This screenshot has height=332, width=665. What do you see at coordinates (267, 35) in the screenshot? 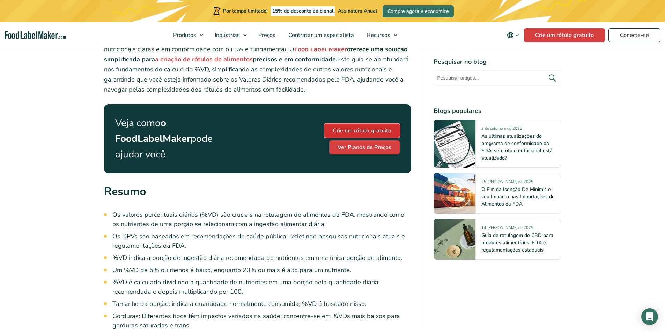
I see `font: Preços` at bounding box center [267, 35].